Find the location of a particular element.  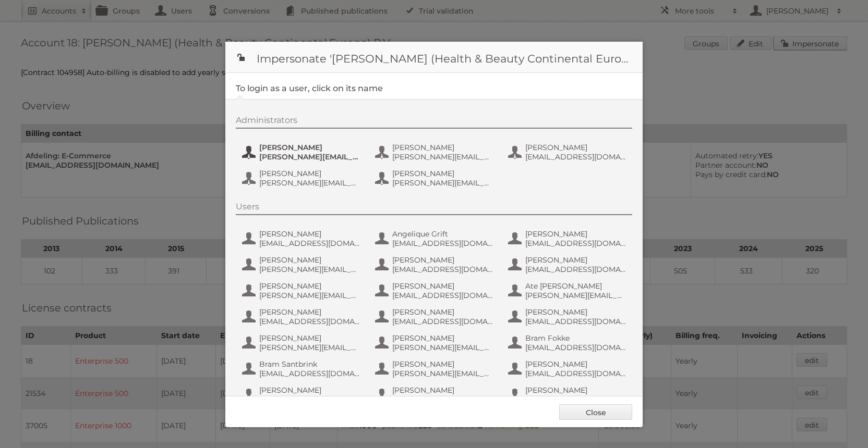

legend: To login as a user, click on its name is located at coordinates (309, 88).